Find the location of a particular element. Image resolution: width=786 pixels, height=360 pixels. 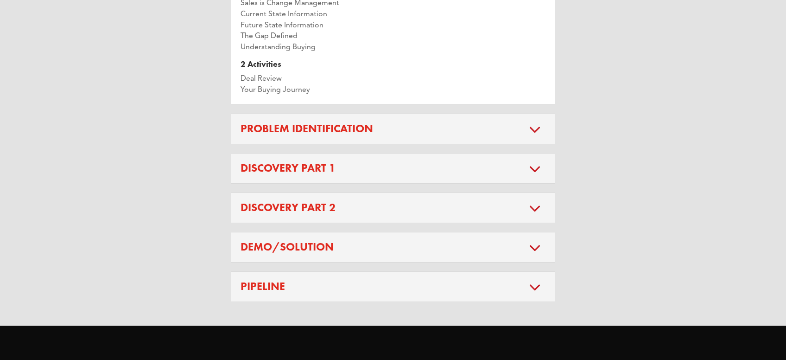

h4: 2 Activities is located at coordinates (393, 66).